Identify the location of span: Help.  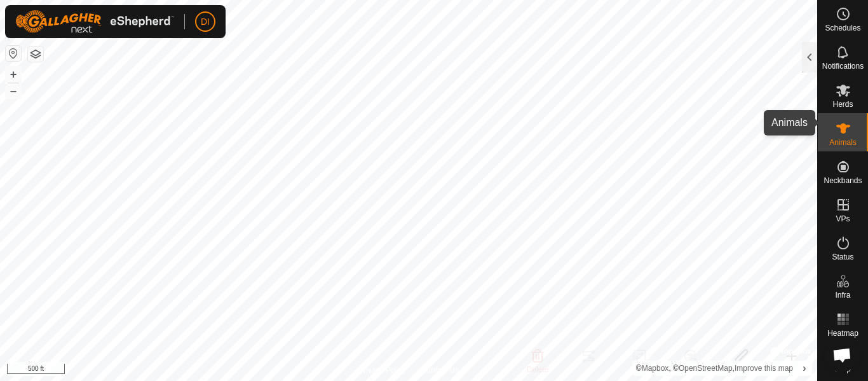
(843, 369).